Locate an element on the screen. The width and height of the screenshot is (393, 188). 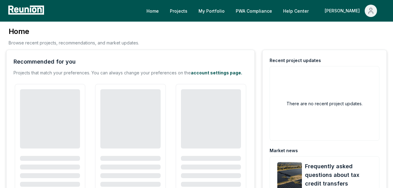
a: PWA Compliance is located at coordinates (254, 11).